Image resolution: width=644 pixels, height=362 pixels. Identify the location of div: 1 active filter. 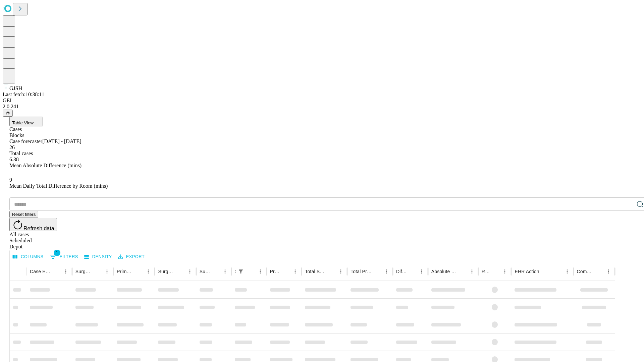
(241, 272).